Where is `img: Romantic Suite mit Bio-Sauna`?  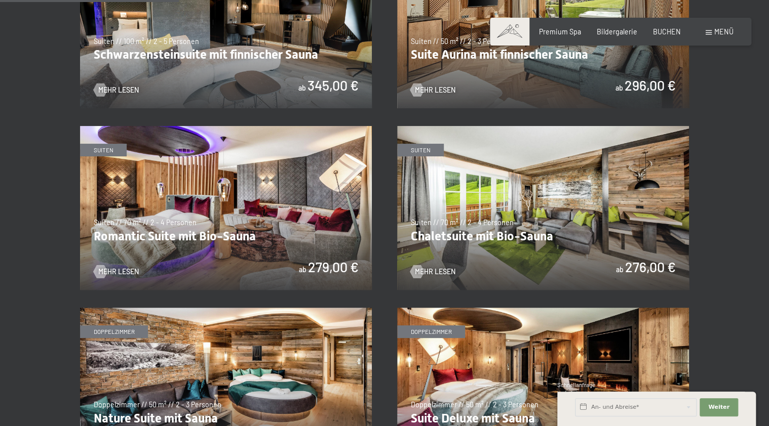
img: Romantic Suite mit Bio-Sauna is located at coordinates (226, 208).